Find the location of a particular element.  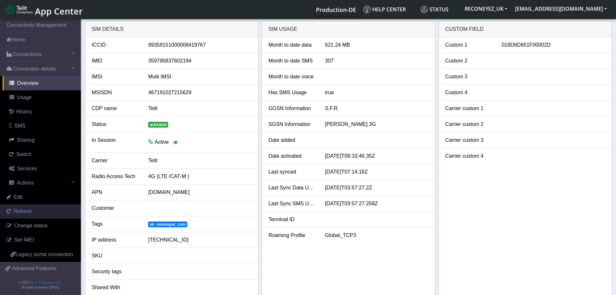

a: Your current platform instance is located at coordinates (336, 9).